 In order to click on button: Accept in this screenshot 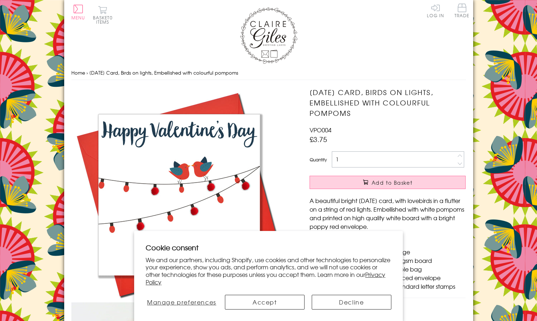, I will do `click(264, 302)`.